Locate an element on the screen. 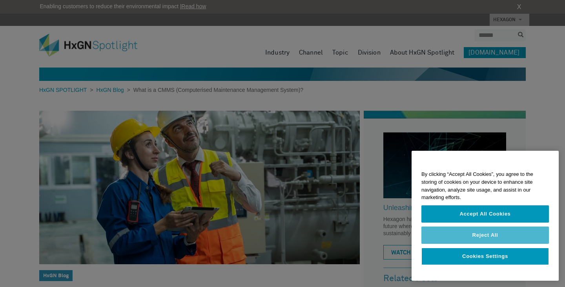 This screenshot has width=565, height=287. div: By clicking “Accept All Cookies”, you agree to the storing of cookies on your device to enhance s... is located at coordinates (485, 186).